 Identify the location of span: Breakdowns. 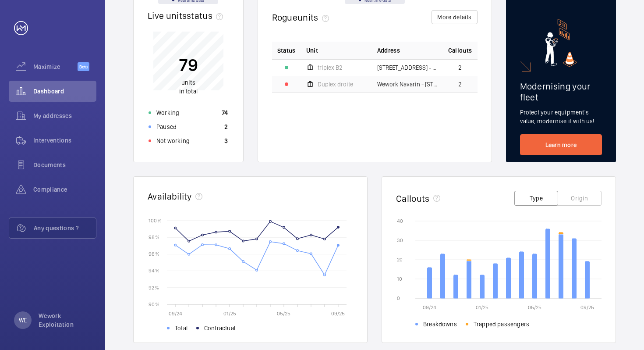
(440, 324).